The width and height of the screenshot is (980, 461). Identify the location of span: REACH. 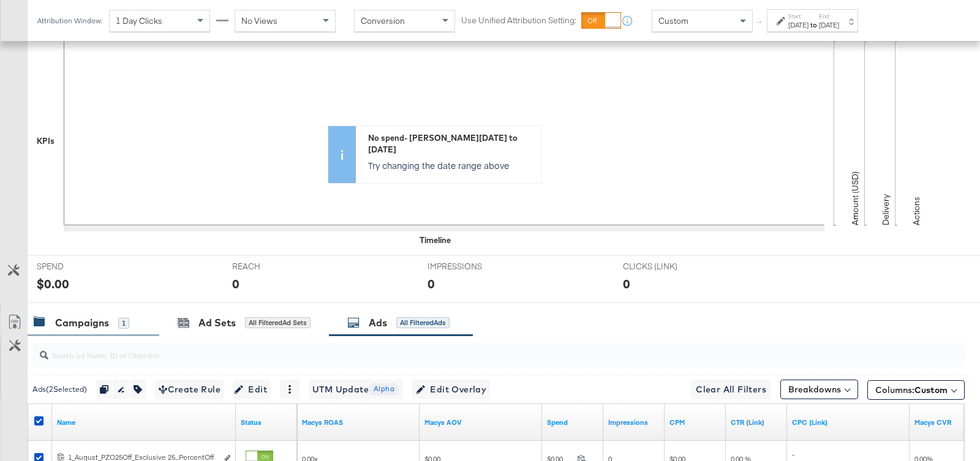
(278, 266).